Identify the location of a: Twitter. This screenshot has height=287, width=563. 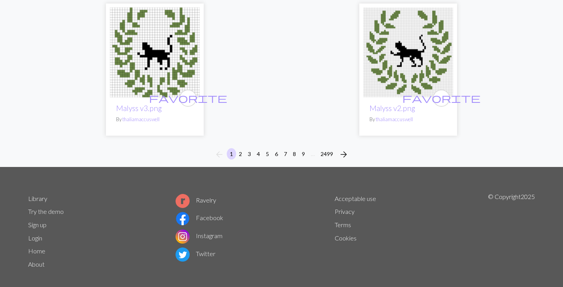
(196, 253).